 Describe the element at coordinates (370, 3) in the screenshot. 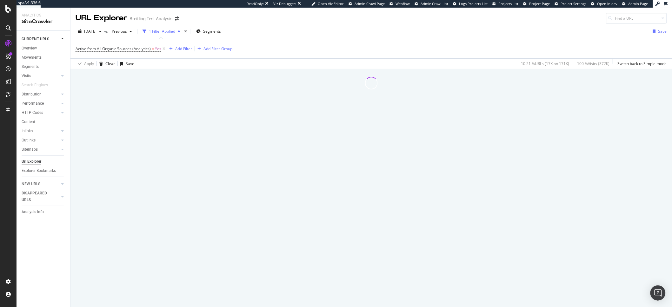

I see `span: Admin Crawl Page` at that location.